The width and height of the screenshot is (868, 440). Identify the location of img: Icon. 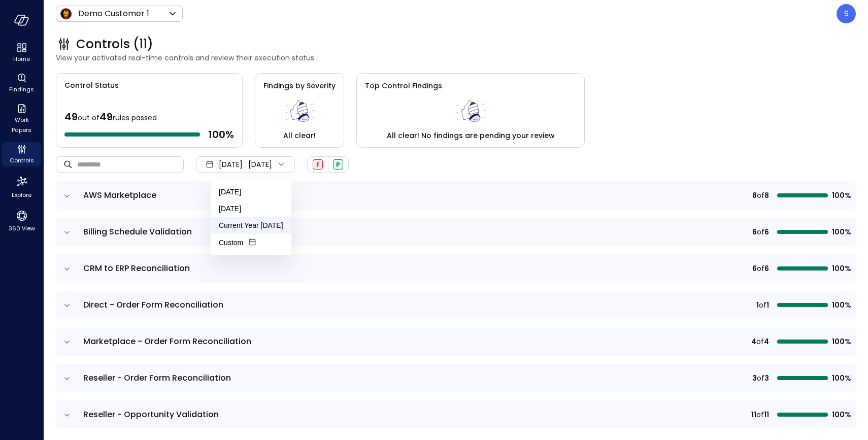
(66, 14).